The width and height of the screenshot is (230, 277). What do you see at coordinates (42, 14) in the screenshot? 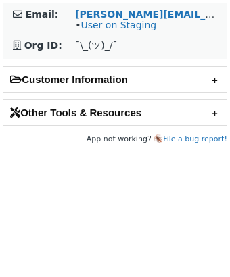
I see `strong: Email:` at bounding box center [42, 14].